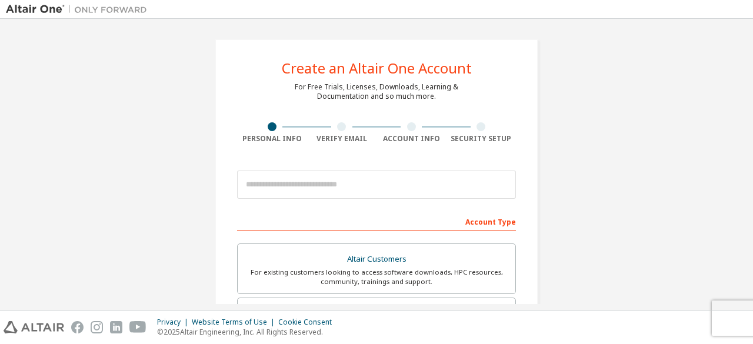 Image resolution: width=753 pixels, height=344 pixels. I want to click on img: youtube.svg, so click(138, 327).